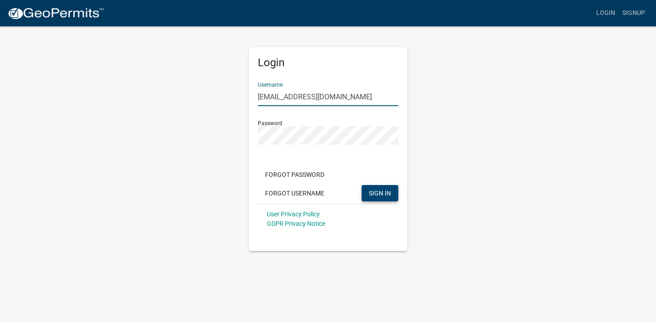 The height and width of the screenshot is (322, 656). Describe the element at coordinates (380, 193) in the screenshot. I see `span: SIGN IN` at that location.